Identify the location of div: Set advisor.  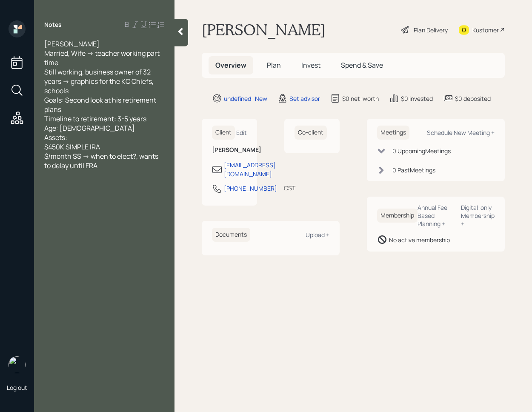
(305, 98).